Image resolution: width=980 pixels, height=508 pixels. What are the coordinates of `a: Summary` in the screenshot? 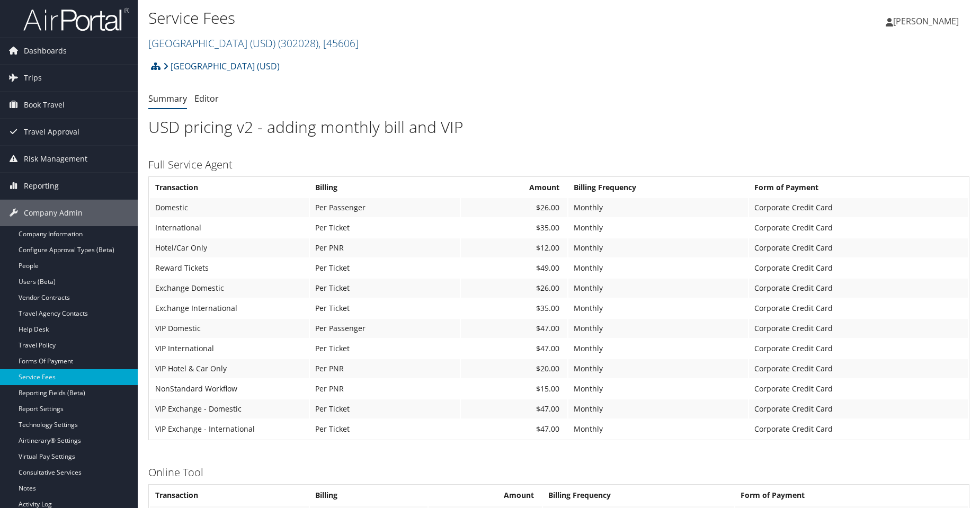 It's located at (168, 99).